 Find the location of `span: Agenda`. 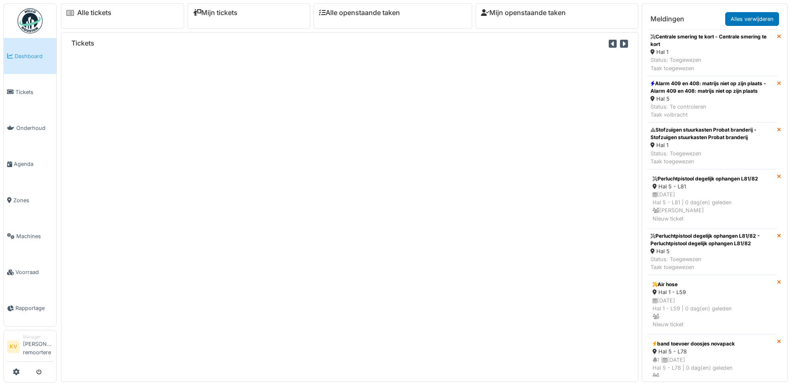

span: Agenda is located at coordinates (33, 164).